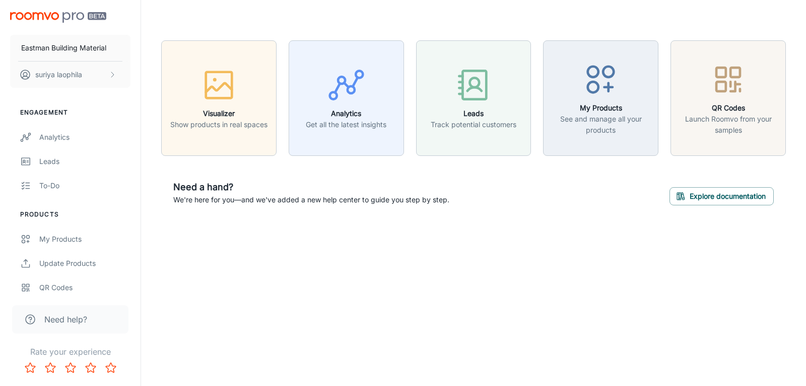 This screenshot has height=386, width=806. I want to click on button: VisualizerShow products in real spaces, so click(219, 98).